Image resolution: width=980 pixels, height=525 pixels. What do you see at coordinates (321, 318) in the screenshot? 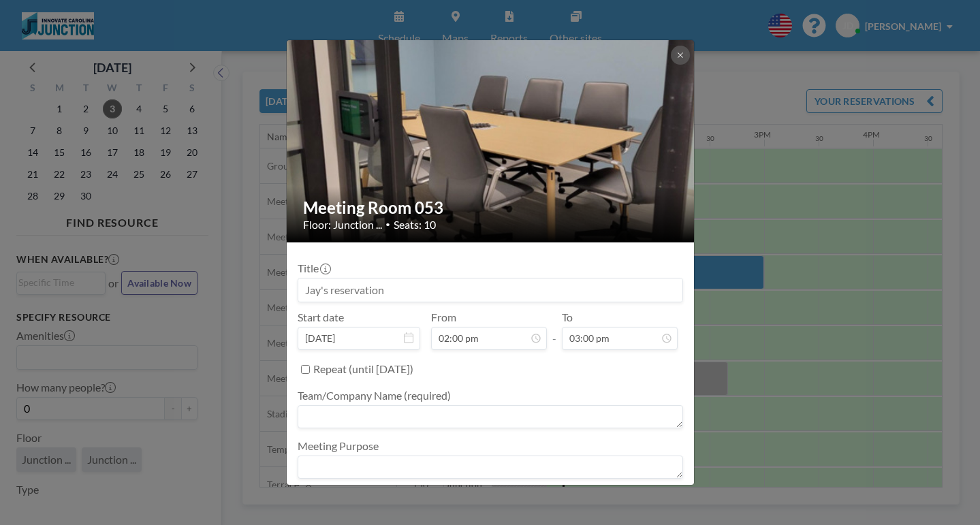
I see `label: Start date` at bounding box center [321, 318].